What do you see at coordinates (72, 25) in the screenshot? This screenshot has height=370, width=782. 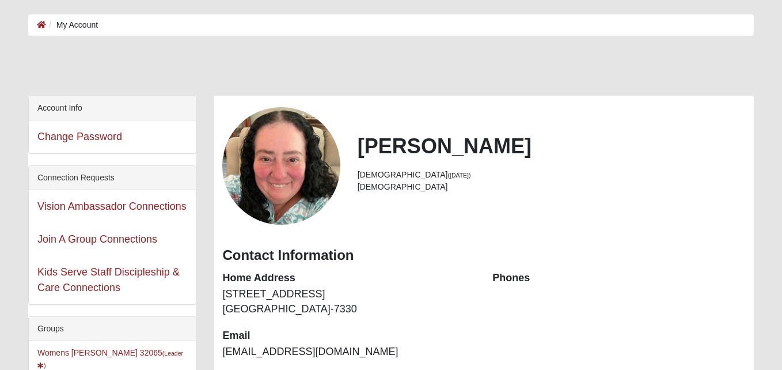 I see `li: My Account` at bounding box center [72, 25].